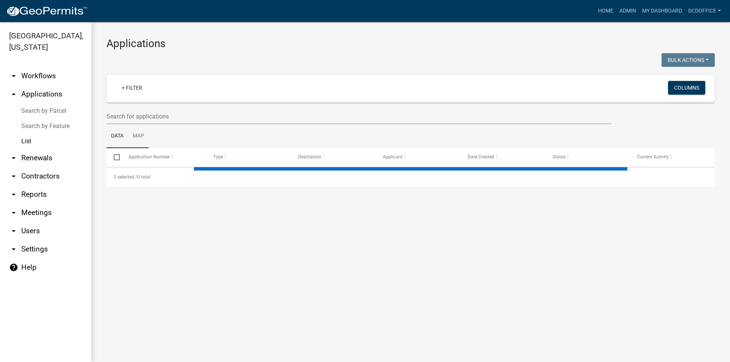 The image size is (730, 362). What do you see at coordinates (588, 157) in the screenshot?
I see `datatable-header-cell: Status` at bounding box center [588, 157].